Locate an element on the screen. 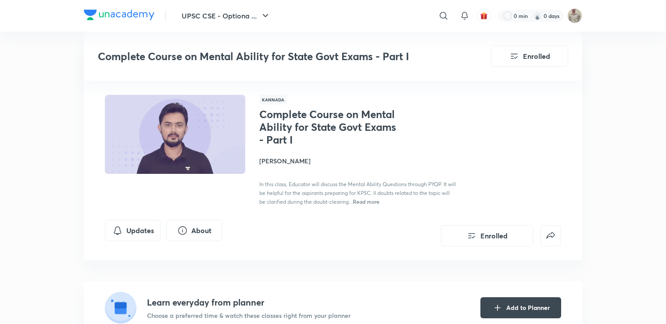  button: Add to Planner is located at coordinates (520, 307).